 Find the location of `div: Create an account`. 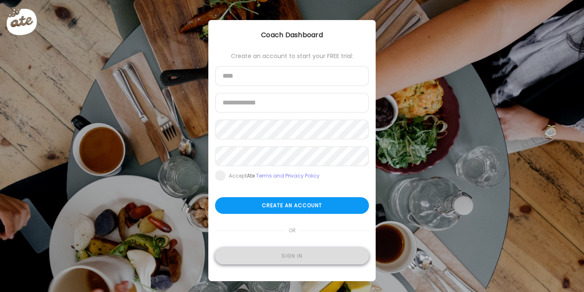

div: Create an account is located at coordinates (292, 206).